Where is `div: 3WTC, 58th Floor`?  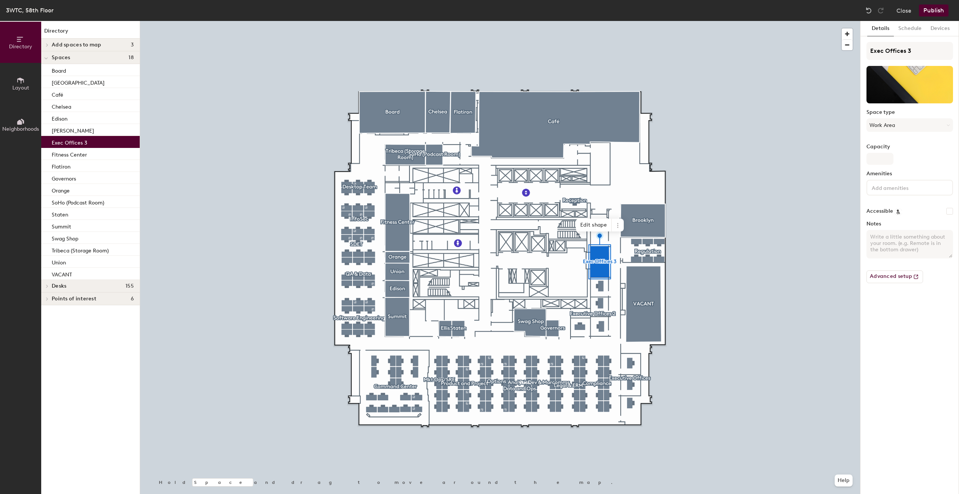
div: 3WTC, 58th Floor is located at coordinates (30, 10).